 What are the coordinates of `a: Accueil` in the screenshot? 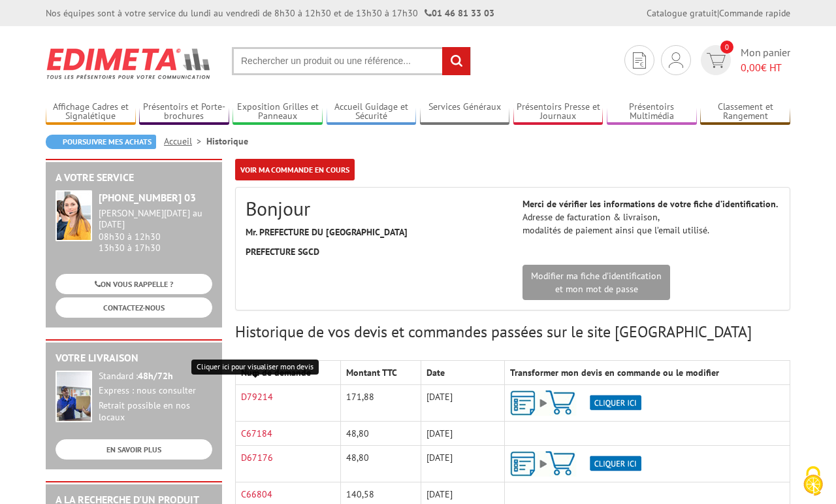 It's located at (185, 141).